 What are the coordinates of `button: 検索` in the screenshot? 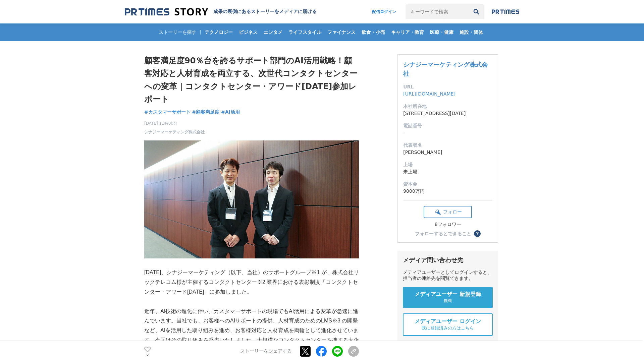 It's located at (477, 12).